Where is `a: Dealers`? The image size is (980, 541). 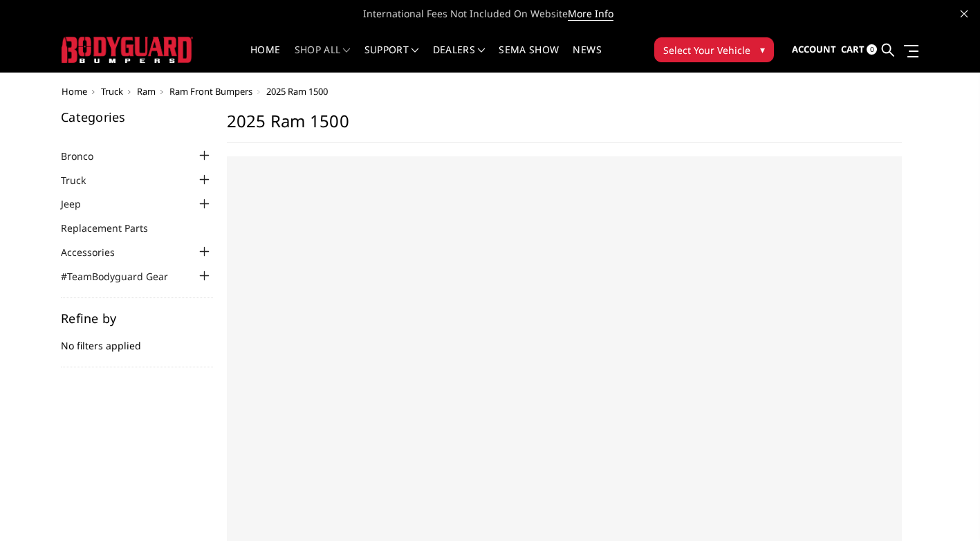
a: Dealers is located at coordinates (459, 58).